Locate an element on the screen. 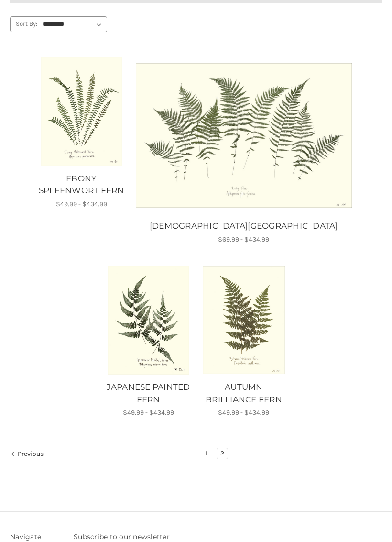  h3: Subscribe to our newsletter is located at coordinates (132, 537).